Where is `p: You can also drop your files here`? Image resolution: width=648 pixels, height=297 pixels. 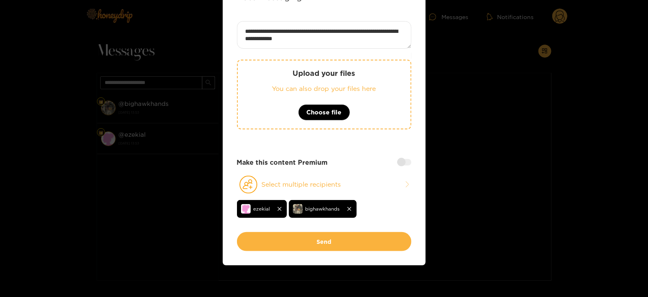
p: You can also drop your files here is located at coordinates (324, 88).